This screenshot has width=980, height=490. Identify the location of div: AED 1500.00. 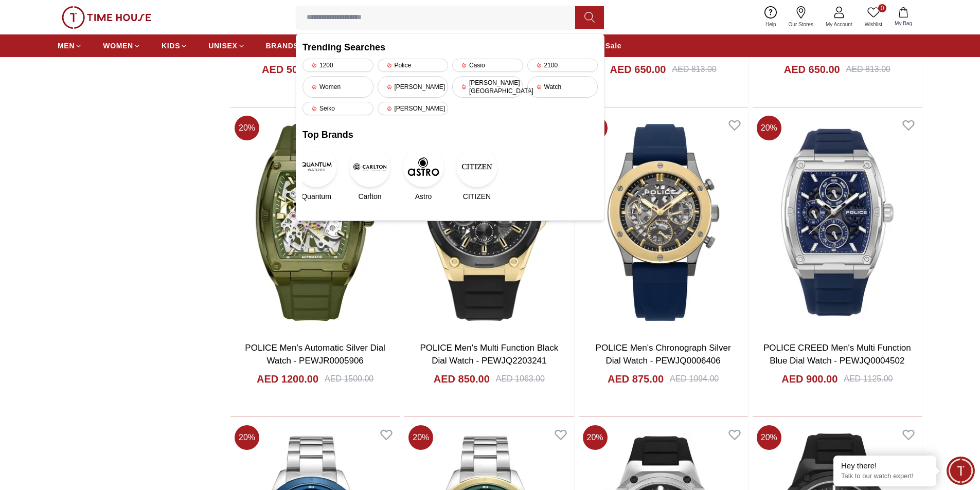
(348, 380).